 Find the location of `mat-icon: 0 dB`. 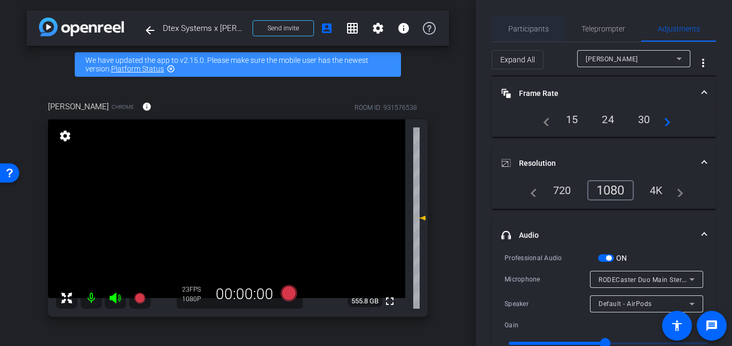

mat-icon: 0 dB is located at coordinates (419, 218).